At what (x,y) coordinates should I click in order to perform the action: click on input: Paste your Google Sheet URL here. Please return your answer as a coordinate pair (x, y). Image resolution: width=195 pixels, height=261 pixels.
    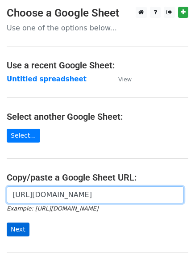
    Looking at the image, I should click on (95, 195).